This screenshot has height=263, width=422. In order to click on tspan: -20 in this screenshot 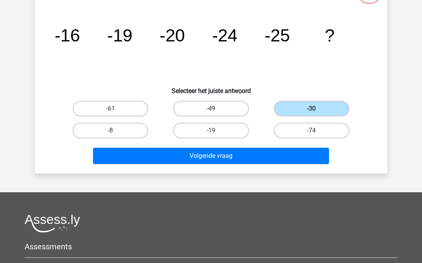, I will do `click(172, 35)`.